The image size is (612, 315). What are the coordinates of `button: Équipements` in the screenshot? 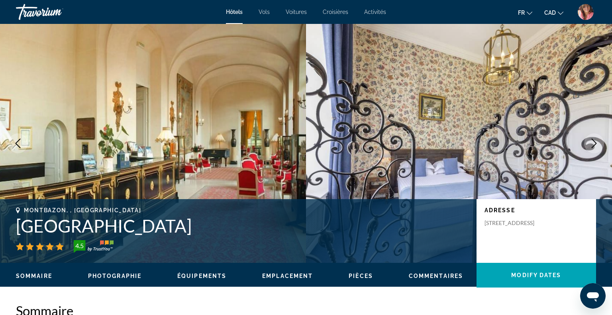 It's located at (201, 276).